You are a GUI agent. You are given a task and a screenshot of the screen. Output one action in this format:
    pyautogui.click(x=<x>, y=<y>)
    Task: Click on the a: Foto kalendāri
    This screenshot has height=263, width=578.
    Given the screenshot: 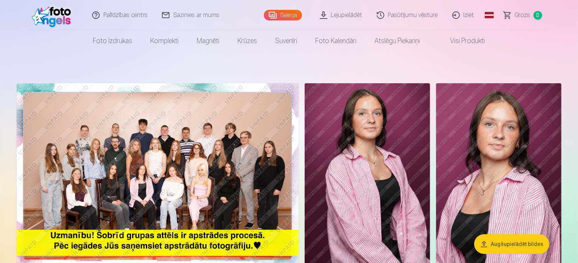 What is the action you would take?
    pyautogui.click(x=336, y=41)
    